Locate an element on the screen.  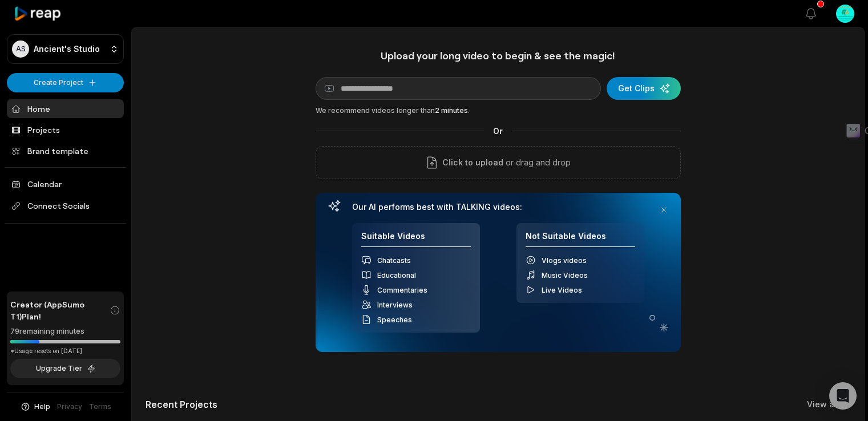
span: Speeches is located at coordinates (394, 320).